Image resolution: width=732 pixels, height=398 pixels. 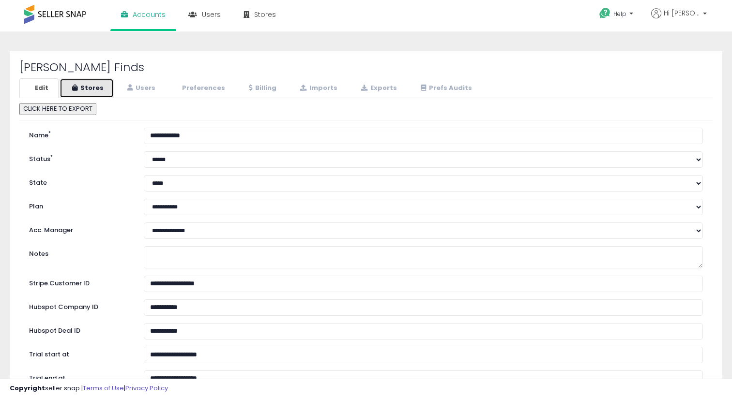 I want to click on label: Hubspot Deal ID, so click(x=79, y=329).